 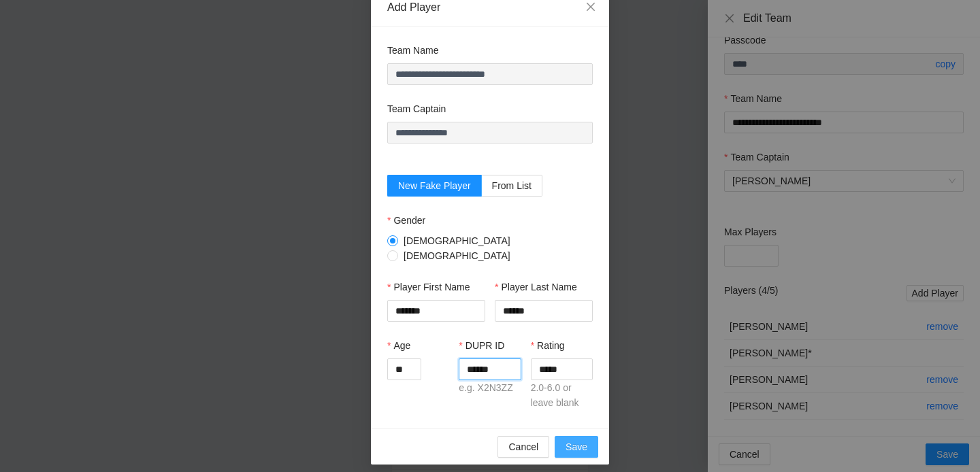 I want to click on input: Player Last Name, so click(x=544, y=311).